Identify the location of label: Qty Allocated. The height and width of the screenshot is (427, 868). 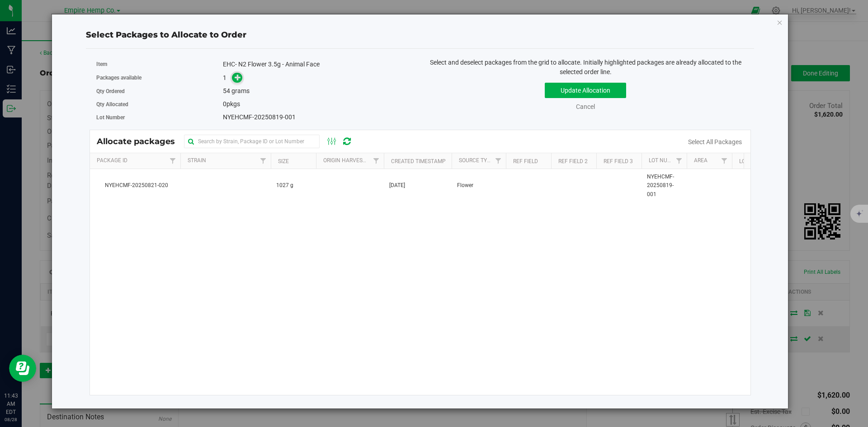
(159, 104).